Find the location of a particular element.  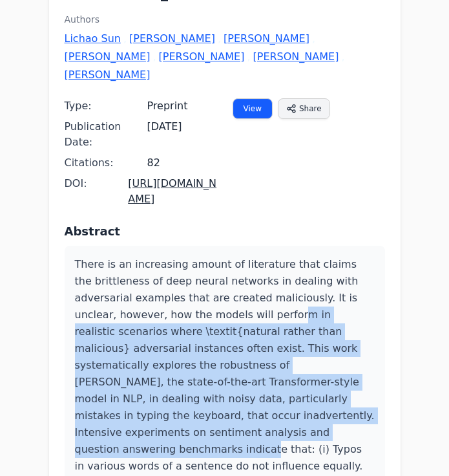

span: Type: is located at coordinates (106, 106).